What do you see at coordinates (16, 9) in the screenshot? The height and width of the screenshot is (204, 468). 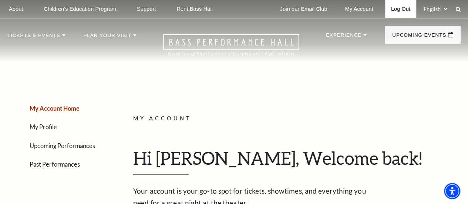 I see `p: About` at bounding box center [16, 9].